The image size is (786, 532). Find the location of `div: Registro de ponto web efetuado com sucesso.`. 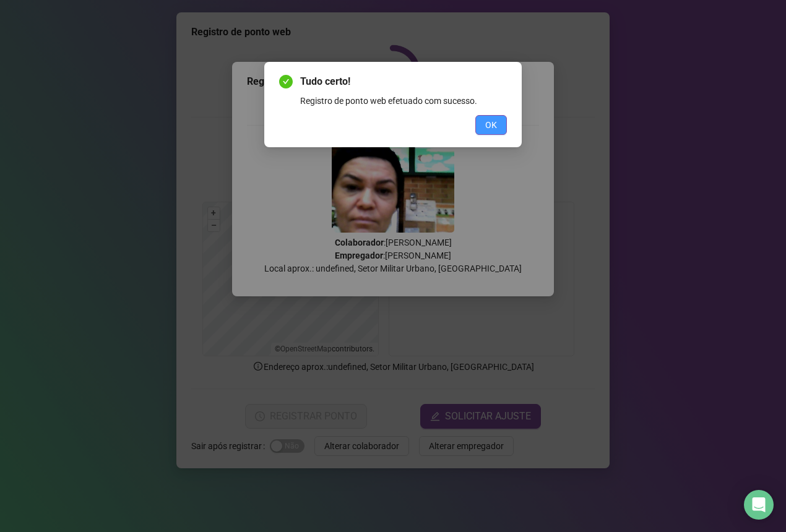

div: Registro de ponto web efetuado com sucesso. is located at coordinates (404, 100).